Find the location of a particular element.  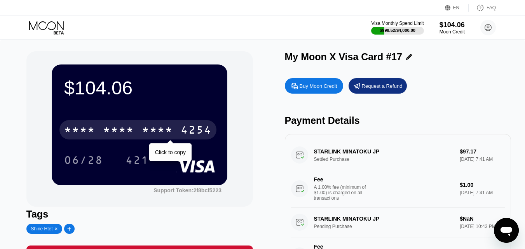

div: Tags is located at coordinates (140, 214).